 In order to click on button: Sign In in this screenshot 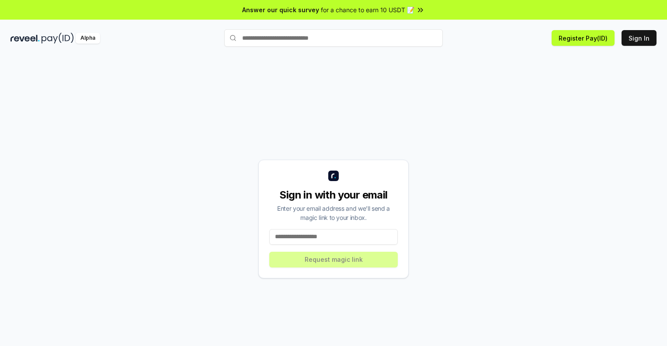, I will do `click(639, 38)`.